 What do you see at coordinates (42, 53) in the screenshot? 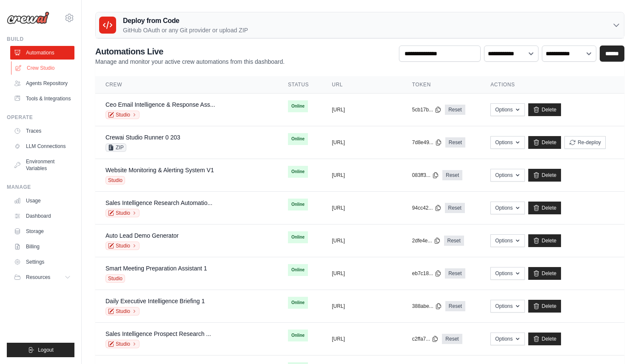
I see `a: Automations` at bounding box center [42, 53].